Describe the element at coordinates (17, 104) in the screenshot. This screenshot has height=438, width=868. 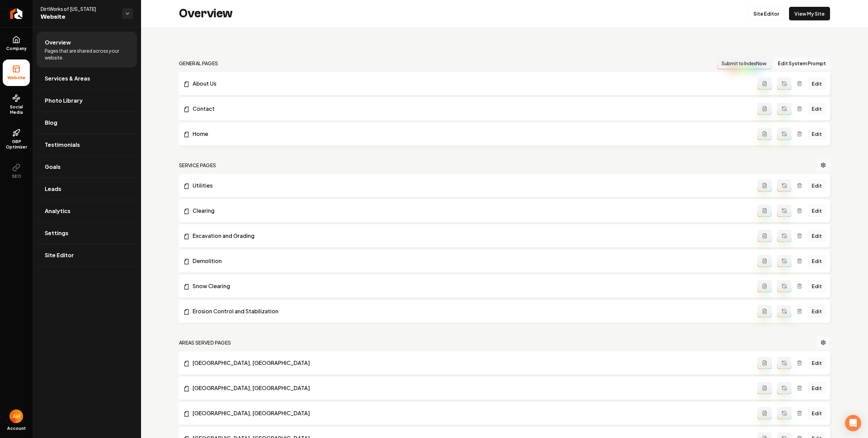
I see `a: Social Media` at that location.